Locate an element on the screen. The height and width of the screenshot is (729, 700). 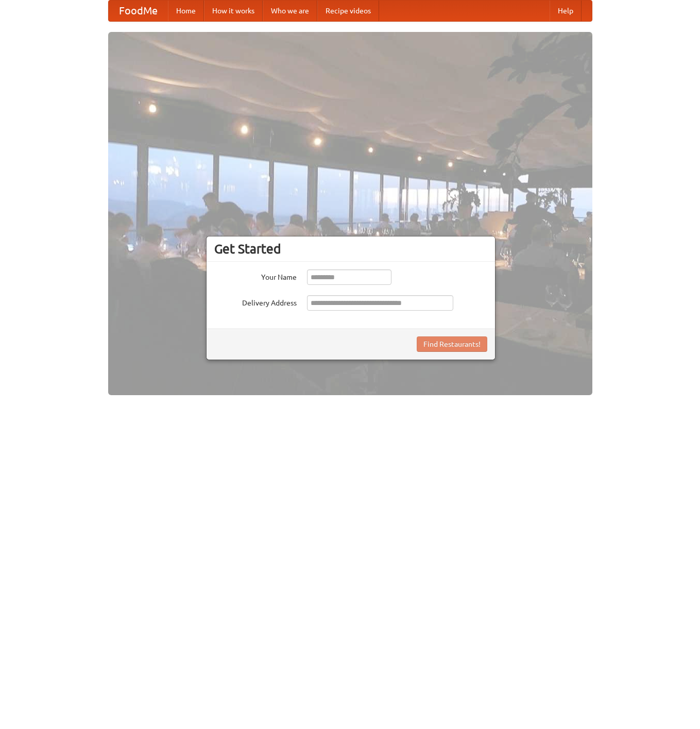
a: How it works is located at coordinates (233, 10).